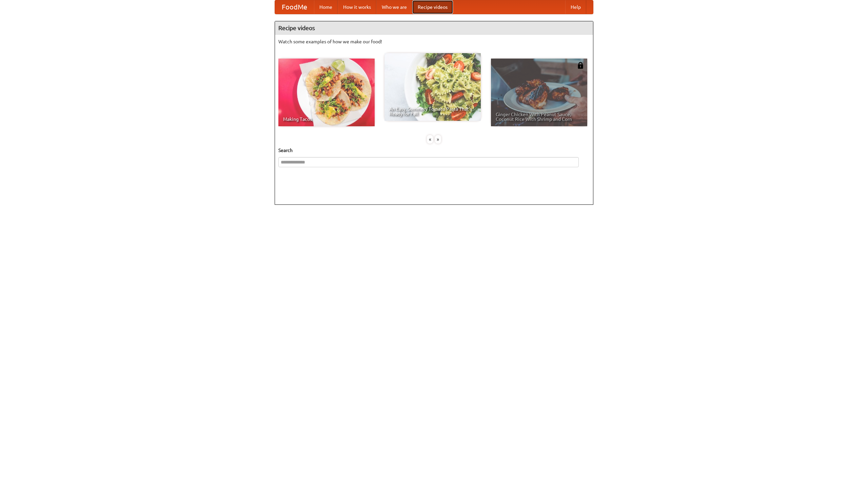  Describe the element at coordinates (434, 28) in the screenshot. I see `h4: Recipe videos` at that location.